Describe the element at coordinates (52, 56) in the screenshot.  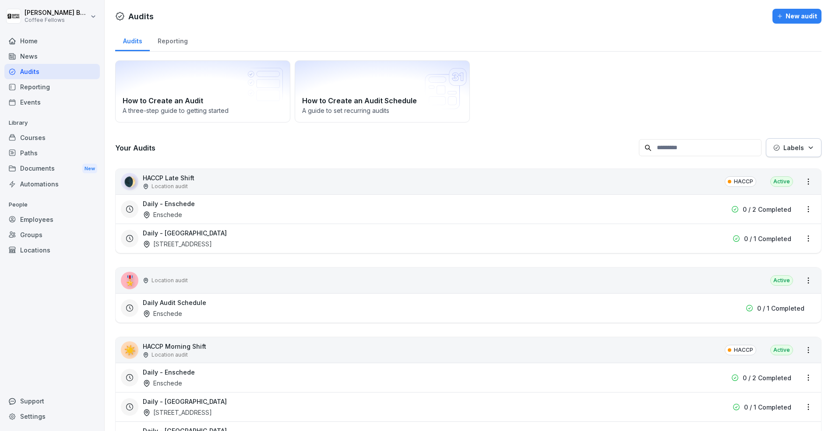
I see `a: News` at that location.